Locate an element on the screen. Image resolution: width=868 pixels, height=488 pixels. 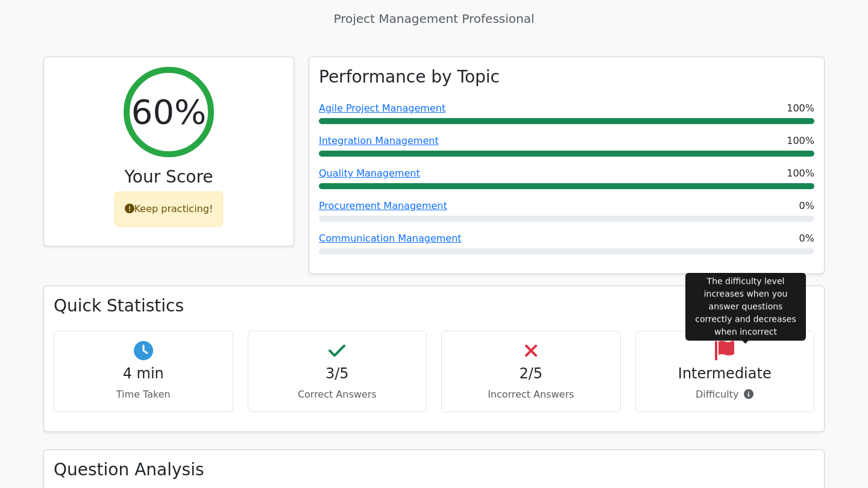
a: Quality Management is located at coordinates (369, 173).